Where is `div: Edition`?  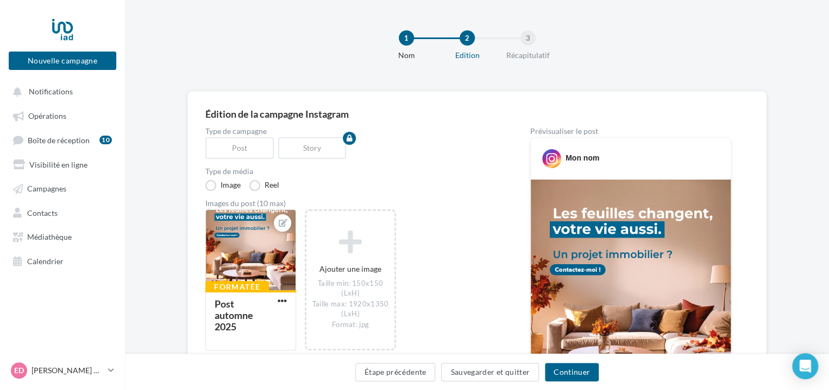 div: Edition is located at coordinates (467, 55).